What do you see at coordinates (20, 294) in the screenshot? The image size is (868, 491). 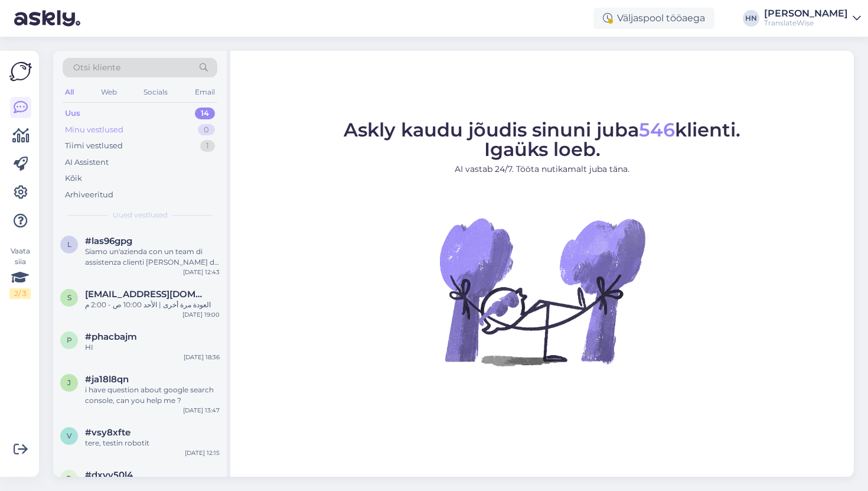 I see `div: 2 / 3` at bounding box center [20, 294].